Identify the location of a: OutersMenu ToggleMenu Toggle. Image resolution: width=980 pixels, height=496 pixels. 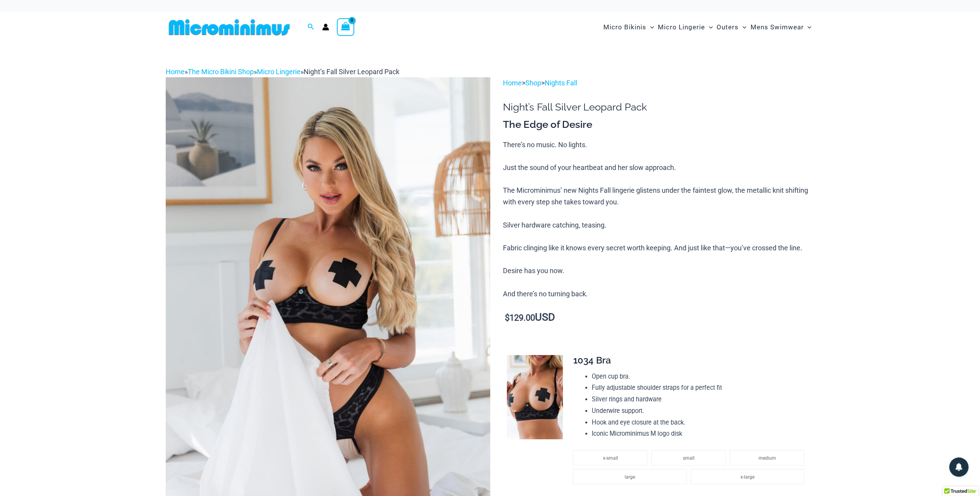
(731, 27).